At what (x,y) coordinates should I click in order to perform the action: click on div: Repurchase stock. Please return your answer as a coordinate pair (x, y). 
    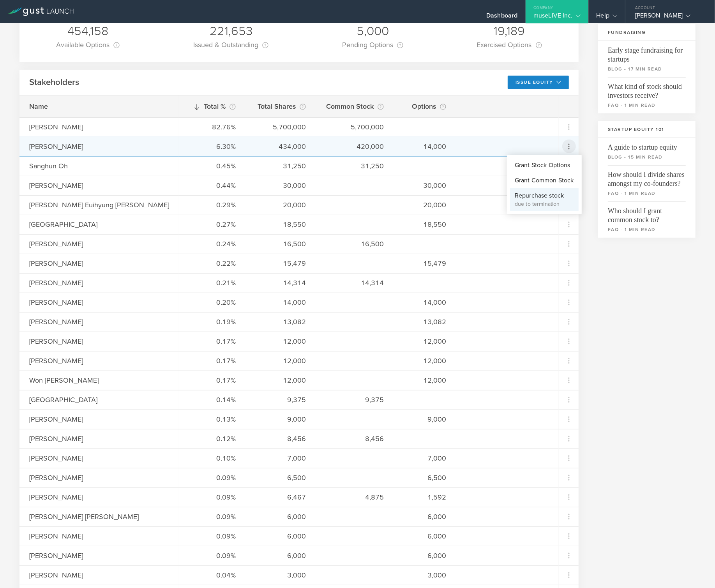
    Looking at the image, I should click on (544, 195).